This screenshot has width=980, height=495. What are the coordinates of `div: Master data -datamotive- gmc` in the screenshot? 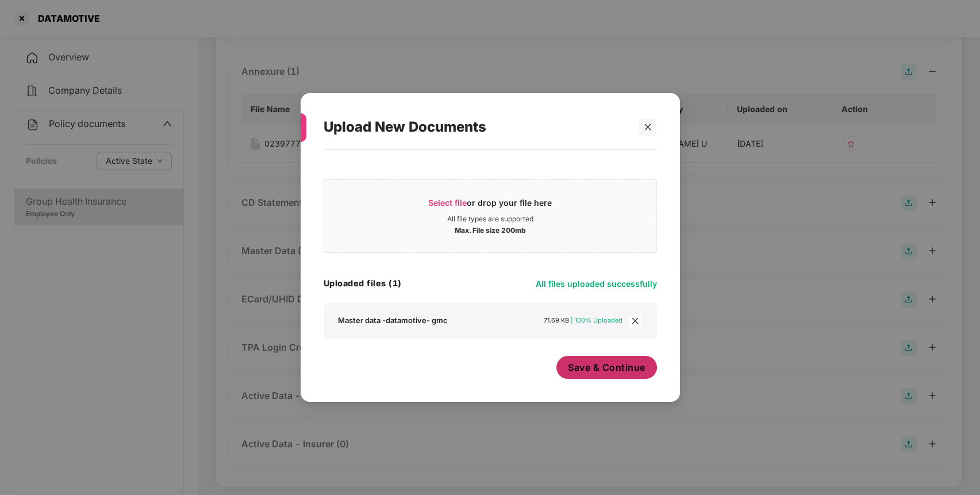 It's located at (392, 320).